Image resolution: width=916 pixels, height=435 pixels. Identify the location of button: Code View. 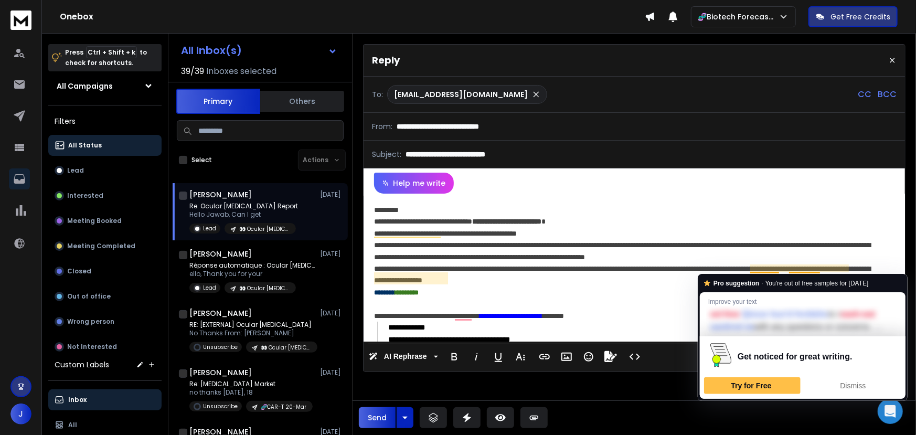
(634, 357).